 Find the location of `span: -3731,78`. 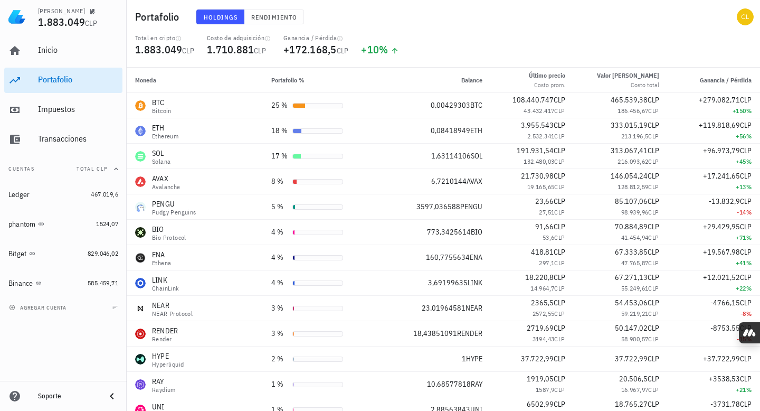

span: -3731,78 is located at coordinates (725, 404).